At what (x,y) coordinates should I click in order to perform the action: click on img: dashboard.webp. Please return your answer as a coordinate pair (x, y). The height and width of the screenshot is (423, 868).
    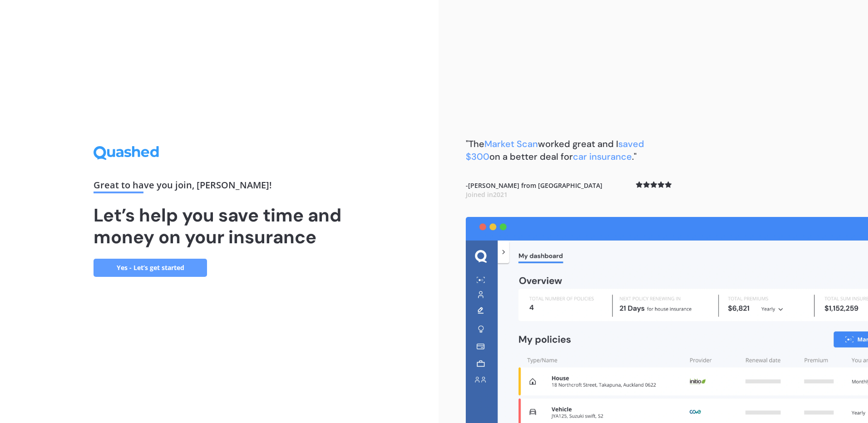
    Looking at the image, I should click on (667, 320).